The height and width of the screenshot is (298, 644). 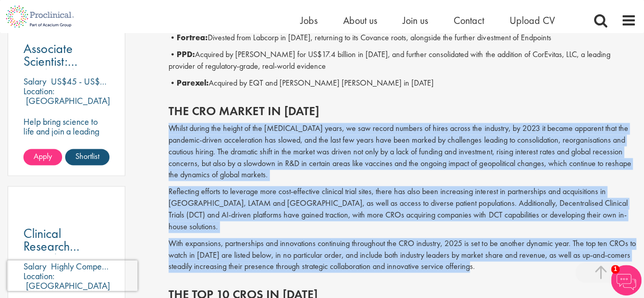 What do you see at coordinates (402, 255) in the screenshot?
I see `p: With expansions, partnerships and innovations continuing throughout the CRO industry, 2025 is set...` at bounding box center [402, 255].